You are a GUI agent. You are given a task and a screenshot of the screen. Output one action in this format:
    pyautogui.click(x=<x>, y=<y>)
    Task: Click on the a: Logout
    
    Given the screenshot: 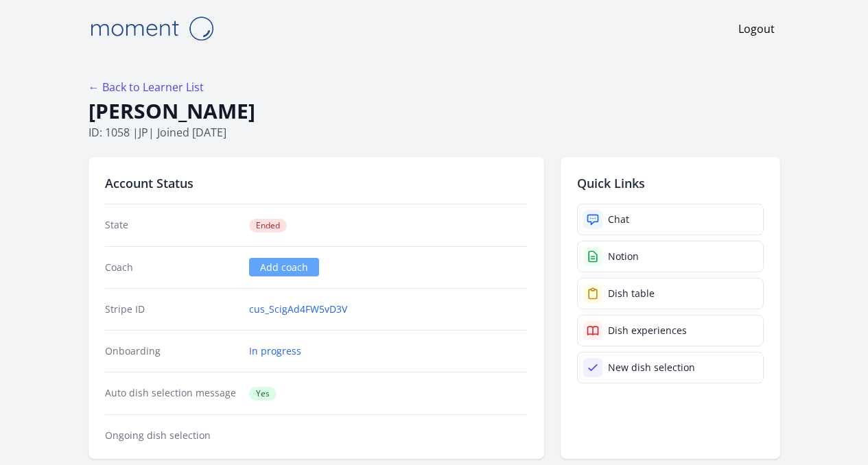 What is the action you would take?
    pyautogui.click(x=756, y=29)
    